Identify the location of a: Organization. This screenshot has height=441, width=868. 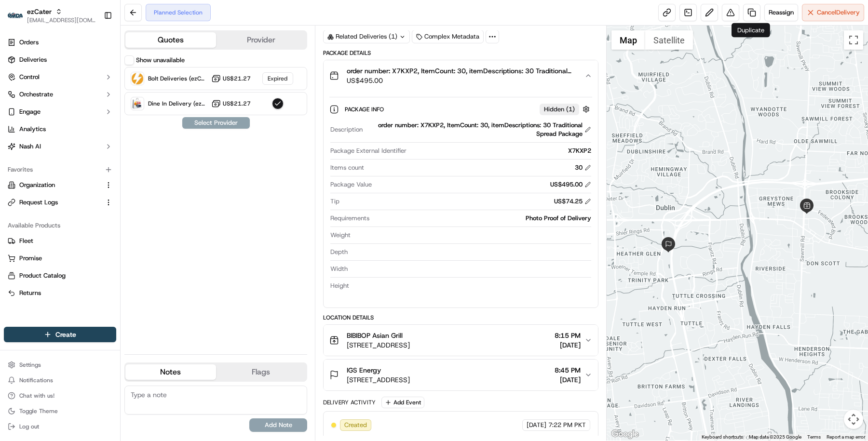
(54, 185).